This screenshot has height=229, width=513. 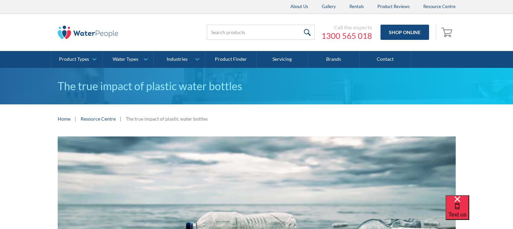 What do you see at coordinates (12, 19) in the screenshot?
I see `span: Text us` at bounding box center [12, 19].